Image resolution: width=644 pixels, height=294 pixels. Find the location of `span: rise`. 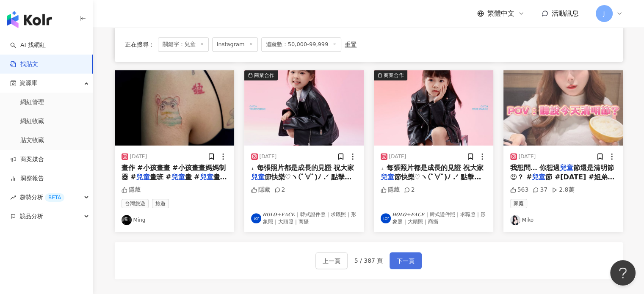

span: rise is located at coordinates (13, 198).